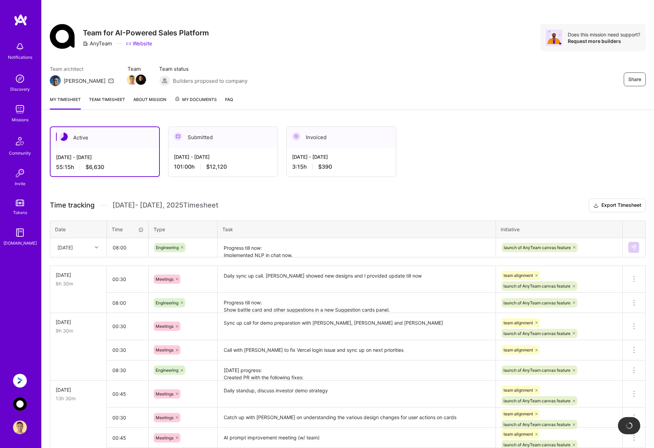 This screenshot has height=448, width=654. Describe the element at coordinates (195, 100) in the screenshot. I see `span: My Documents` at that location.